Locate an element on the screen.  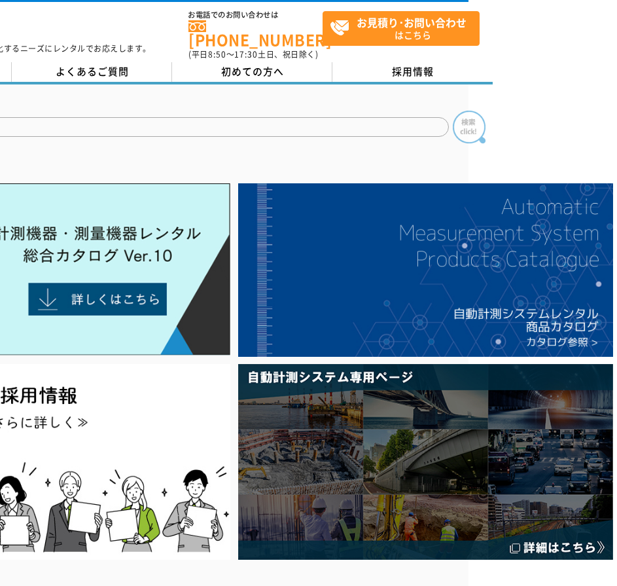
a: 初めての方へ is located at coordinates (252, 72).